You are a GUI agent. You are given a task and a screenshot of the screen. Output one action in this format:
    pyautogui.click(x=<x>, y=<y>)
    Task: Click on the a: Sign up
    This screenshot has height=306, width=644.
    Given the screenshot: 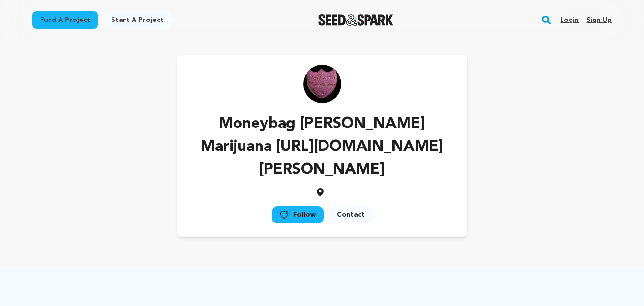 What is the action you would take?
    pyautogui.click(x=598, y=20)
    